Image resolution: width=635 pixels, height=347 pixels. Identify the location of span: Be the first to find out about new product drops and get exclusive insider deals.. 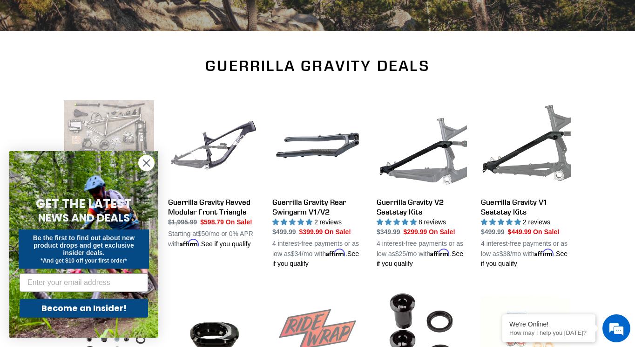
(84, 245).